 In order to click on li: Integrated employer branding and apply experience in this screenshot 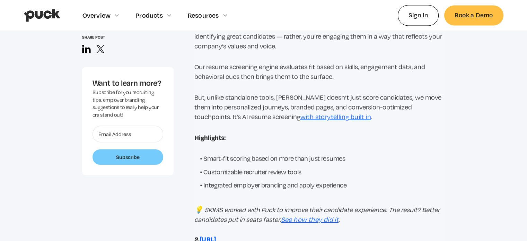, I will do `click(323, 184)`.